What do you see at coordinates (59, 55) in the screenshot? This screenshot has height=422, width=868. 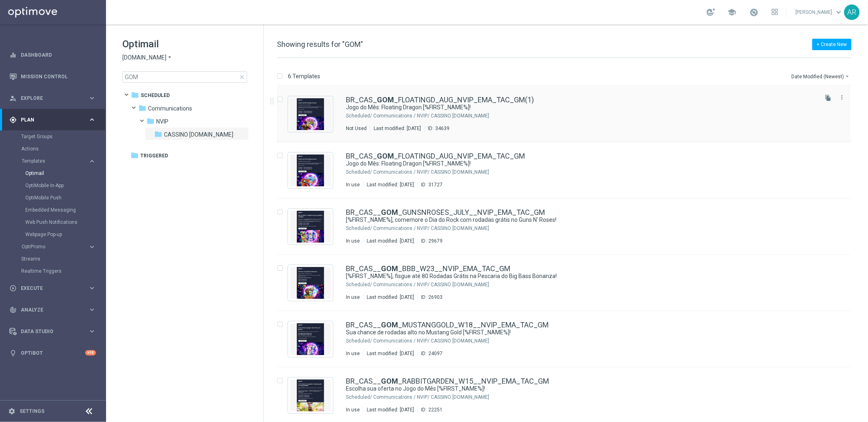 I see `a: Dashboard` at bounding box center [59, 55].